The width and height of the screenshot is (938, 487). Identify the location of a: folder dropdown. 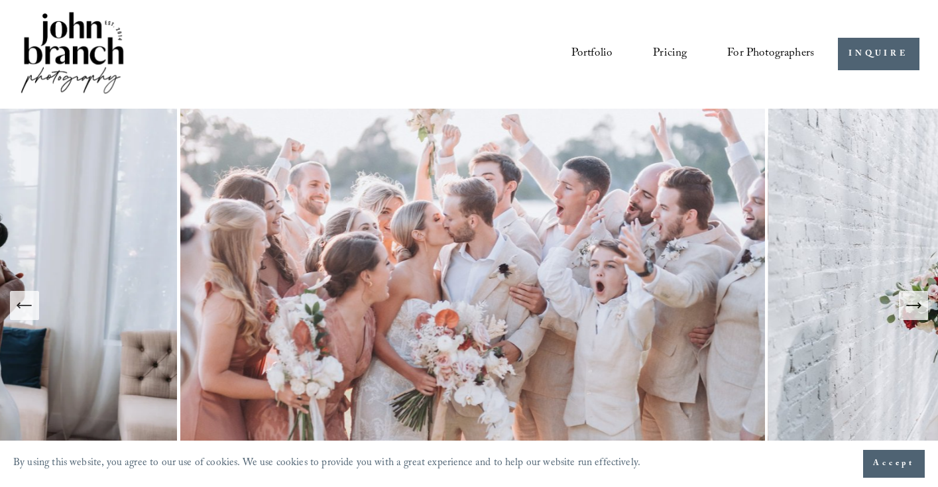
(770, 54).